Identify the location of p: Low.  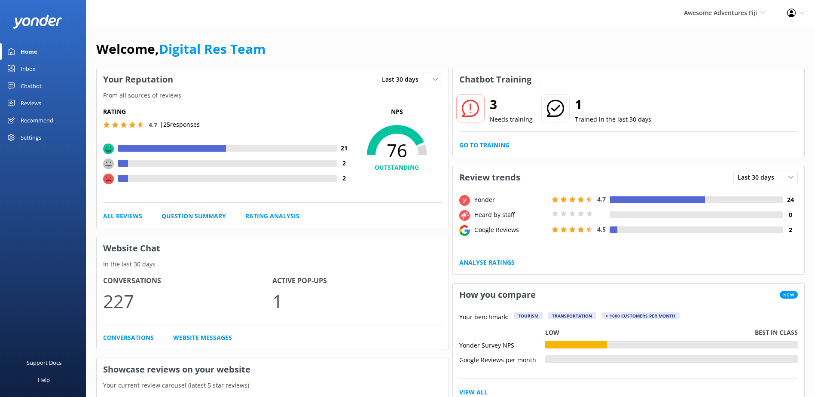
(552, 332).